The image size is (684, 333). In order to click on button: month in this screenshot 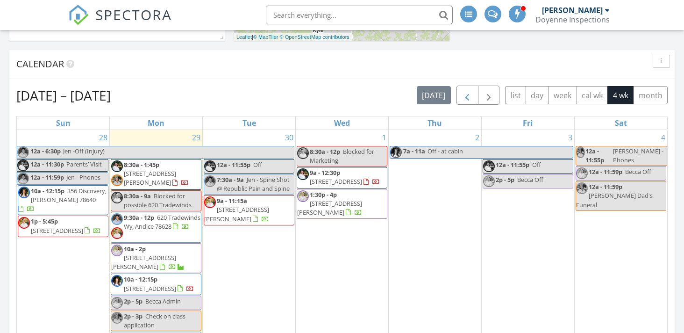, I will do `click(651, 95)`.